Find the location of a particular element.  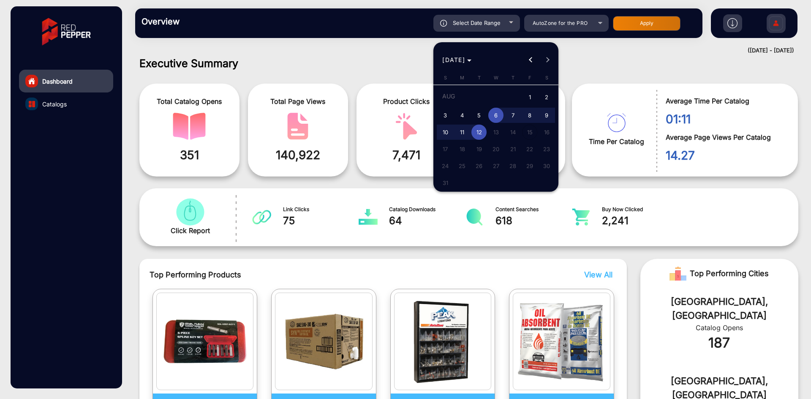

button: August 2, 2025 is located at coordinates (546, 97).